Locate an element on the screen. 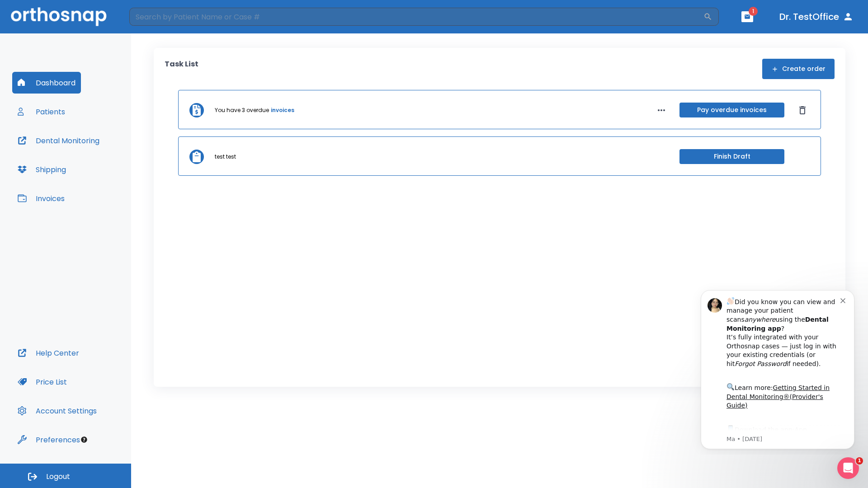 Image resolution: width=868 pixels, height=488 pixels. button: Shipping is located at coordinates (42, 169).